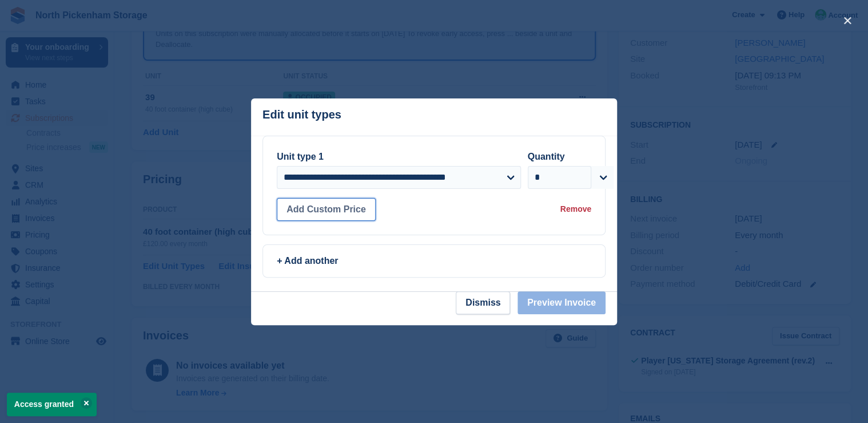  Describe the element at coordinates (546, 156) in the screenshot. I see `label: Quantity` at that location.